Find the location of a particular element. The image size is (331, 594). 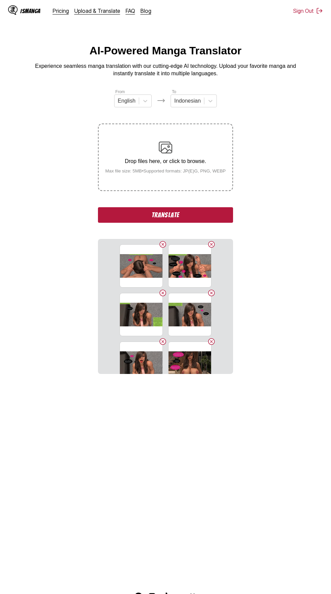

a: Blog is located at coordinates (146, 11).